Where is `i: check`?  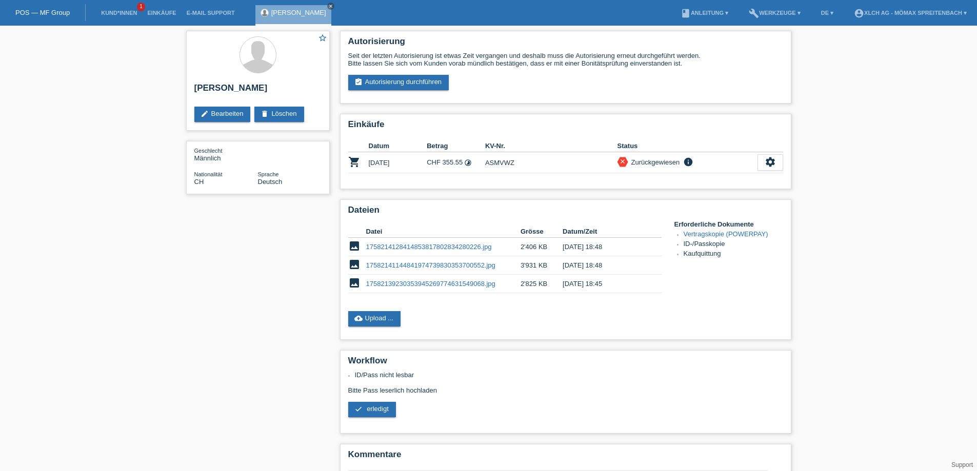 i: check is located at coordinates (359, 409).